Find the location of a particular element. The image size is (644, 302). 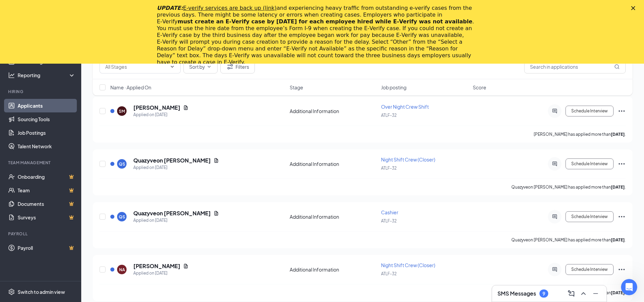

span: Over Night Crew Shift is located at coordinates (405, 106).